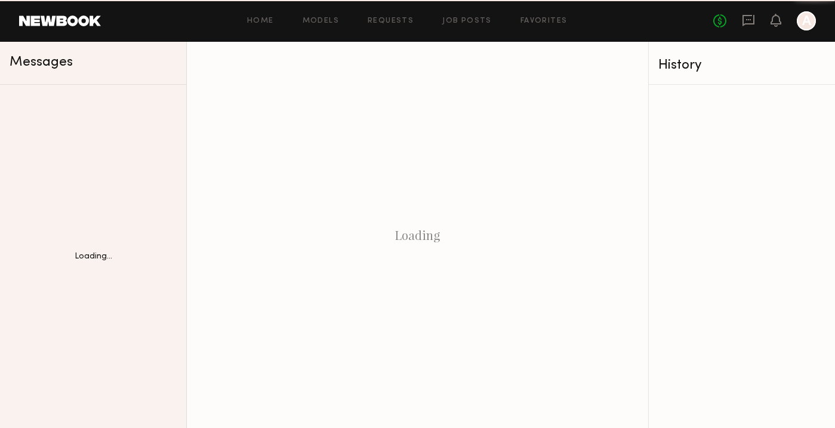  What do you see at coordinates (260, 21) in the screenshot?
I see `a: Home` at bounding box center [260, 21].